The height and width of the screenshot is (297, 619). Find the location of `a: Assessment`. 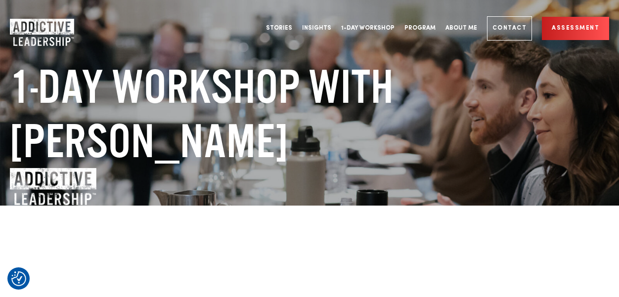

a: Assessment is located at coordinates (576, 28).